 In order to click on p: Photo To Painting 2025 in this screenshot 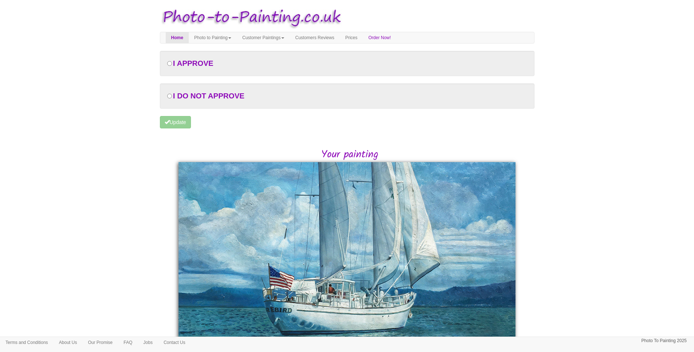, I will do `click(664, 340)`.